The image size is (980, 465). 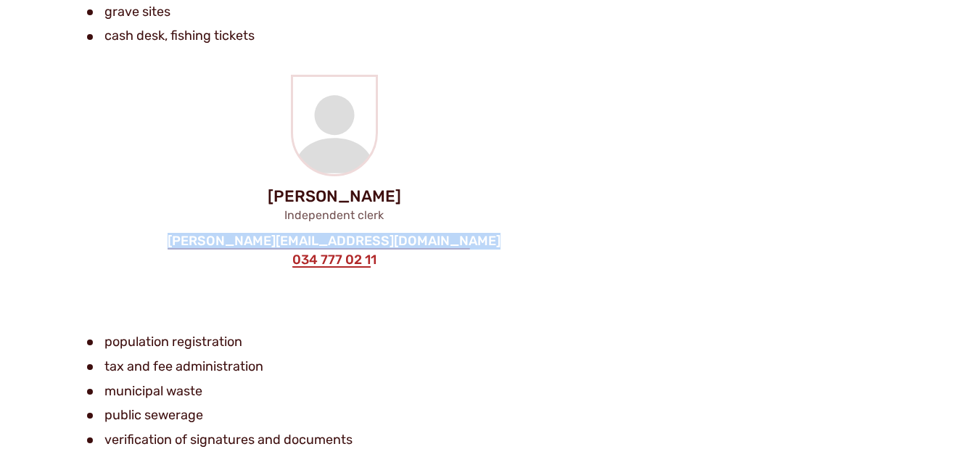 What do you see at coordinates (335, 260) in the screenshot?
I see `font: 034 777 02 11` at bounding box center [335, 260].